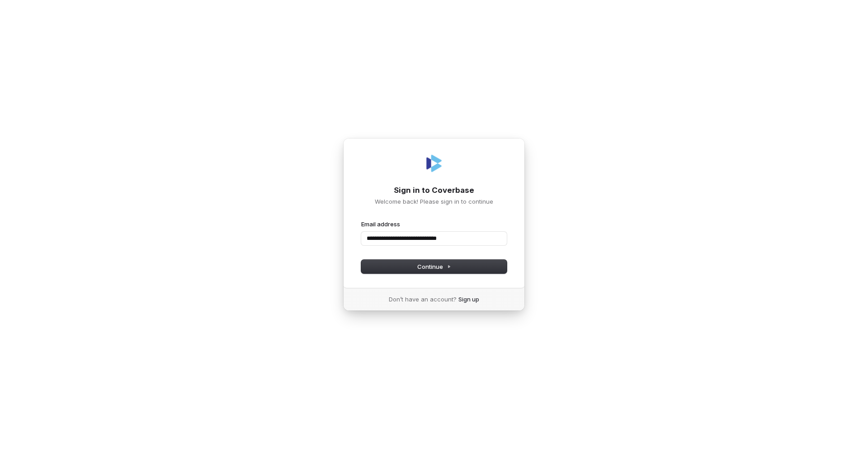 Image resolution: width=868 pixels, height=449 pixels. I want to click on button: Continue, so click(434, 266).